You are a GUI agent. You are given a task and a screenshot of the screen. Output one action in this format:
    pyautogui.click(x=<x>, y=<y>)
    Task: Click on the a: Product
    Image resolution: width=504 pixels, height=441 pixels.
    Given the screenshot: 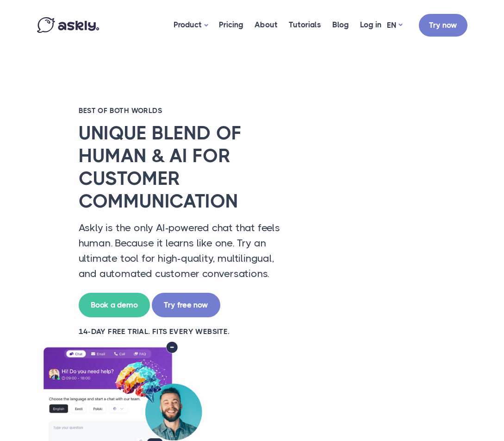 What is the action you would take?
    pyautogui.click(x=191, y=25)
    